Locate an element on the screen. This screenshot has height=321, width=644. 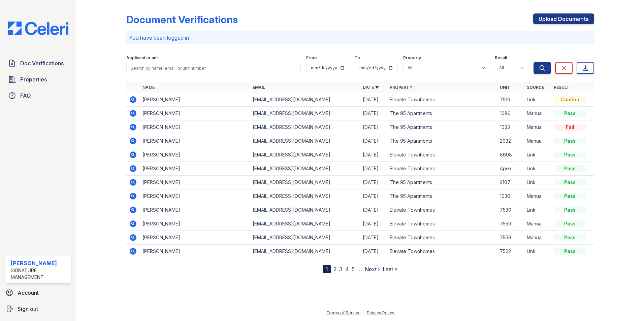
input: Search by name, email, or unit number is located at coordinates (214, 68).